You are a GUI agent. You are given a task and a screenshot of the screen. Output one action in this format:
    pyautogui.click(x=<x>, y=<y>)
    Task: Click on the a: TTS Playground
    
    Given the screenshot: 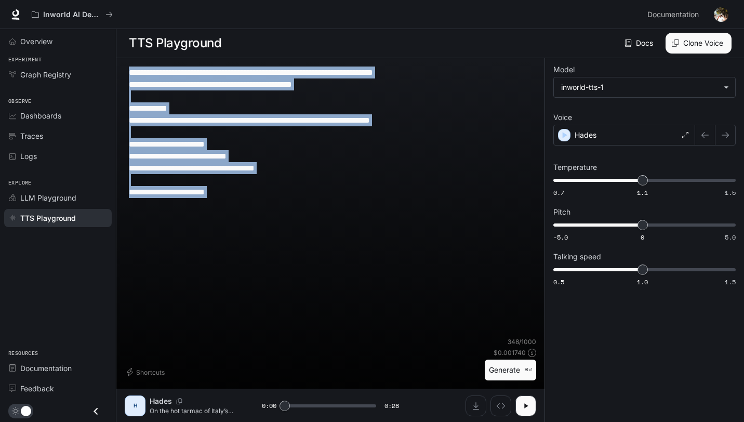 What is the action you would take?
    pyautogui.click(x=58, y=218)
    